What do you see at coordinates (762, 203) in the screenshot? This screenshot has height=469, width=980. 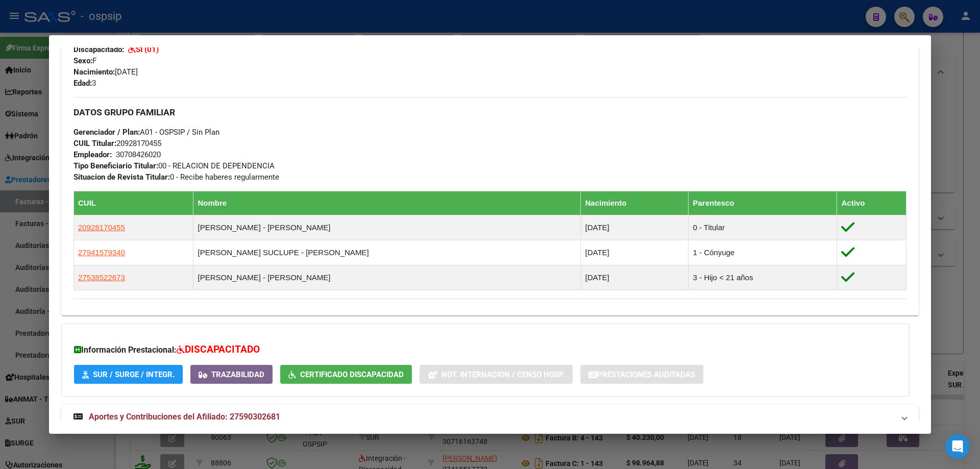 I see `th: Parentesco` at bounding box center [762, 203].